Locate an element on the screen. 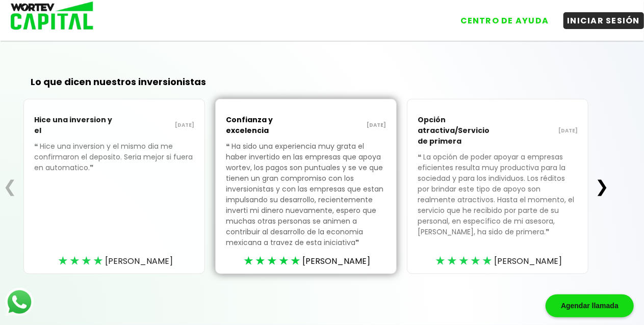  p: Hice una inversion y el mismo dia me confirmaron el deposito. Seria mejor si fuera en automatico. is located at coordinates (114, 165).